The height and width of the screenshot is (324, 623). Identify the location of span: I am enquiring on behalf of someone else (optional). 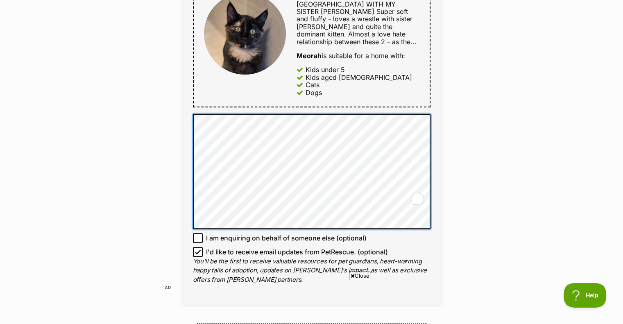
(286, 238).